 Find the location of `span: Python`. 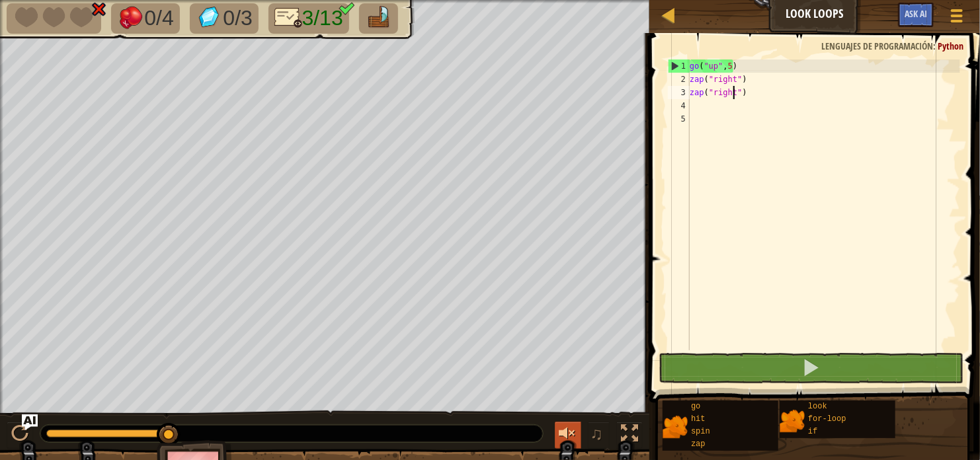

span: Python is located at coordinates (950, 46).